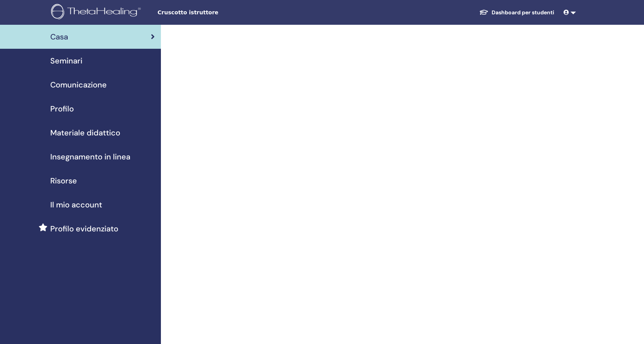 The height and width of the screenshot is (344, 644). What do you see at coordinates (76, 205) in the screenshot?
I see `span: Il mio account` at bounding box center [76, 205].